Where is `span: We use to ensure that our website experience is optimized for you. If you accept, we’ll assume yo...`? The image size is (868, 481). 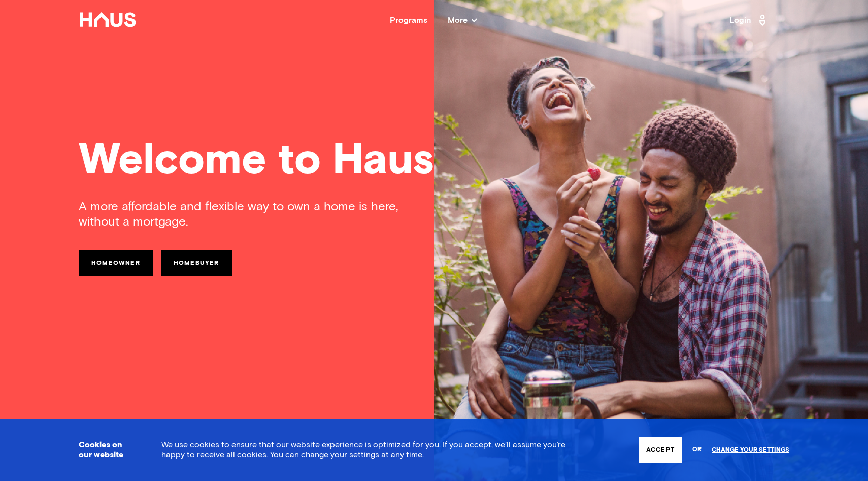
span: We use to ensure that our website experience is optimized for you. If you accept, we’ll assume yo... is located at coordinates (363, 449).